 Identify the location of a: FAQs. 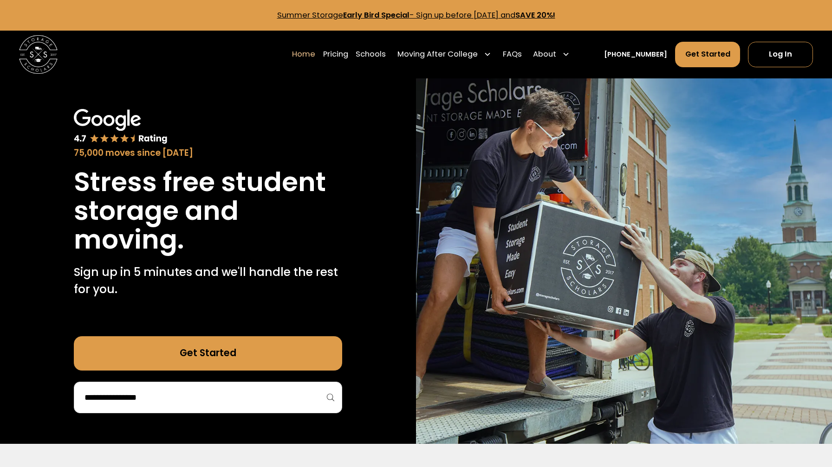
(512, 55).